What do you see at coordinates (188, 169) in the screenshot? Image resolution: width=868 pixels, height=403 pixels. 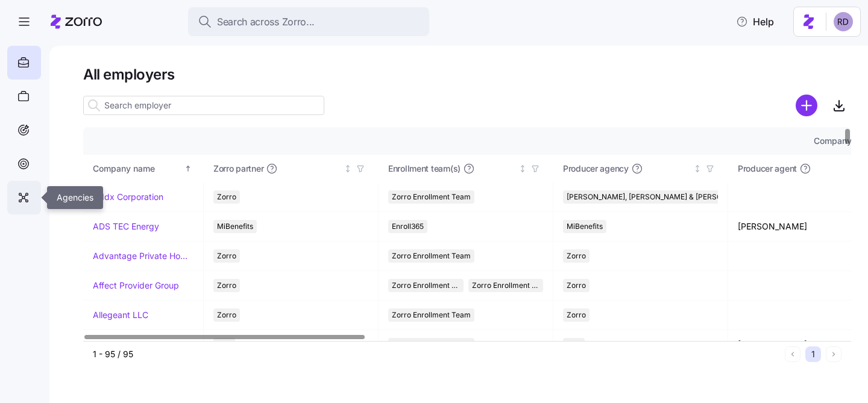 I see `div: Sorted ascending` at bounding box center [188, 169].